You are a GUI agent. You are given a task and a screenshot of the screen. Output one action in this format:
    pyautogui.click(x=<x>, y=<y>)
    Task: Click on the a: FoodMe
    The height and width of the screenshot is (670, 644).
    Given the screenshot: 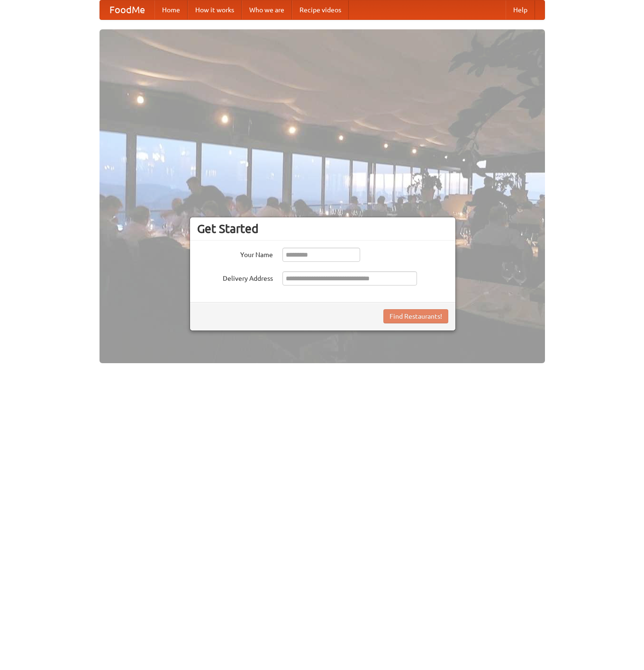 What is the action you would take?
    pyautogui.click(x=126, y=10)
    